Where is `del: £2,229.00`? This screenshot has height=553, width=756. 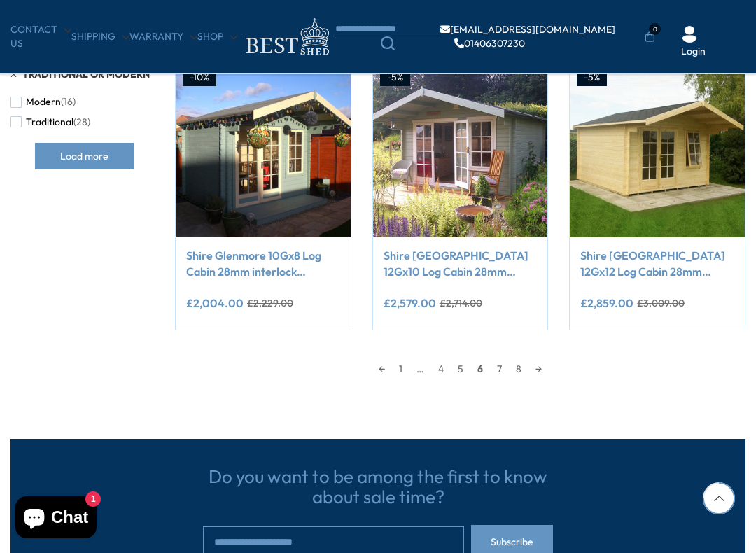
del: £2,229.00 is located at coordinates (270, 303).